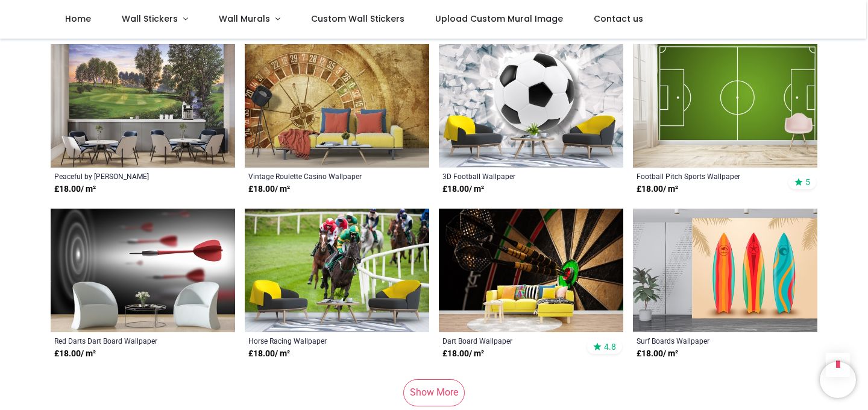 This screenshot has height=410, width=868. What do you see at coordinates (707, 176) in the screenshot?
I see `a: Football Pitch Sports Wallpaper` at bounding box center [707, 176].